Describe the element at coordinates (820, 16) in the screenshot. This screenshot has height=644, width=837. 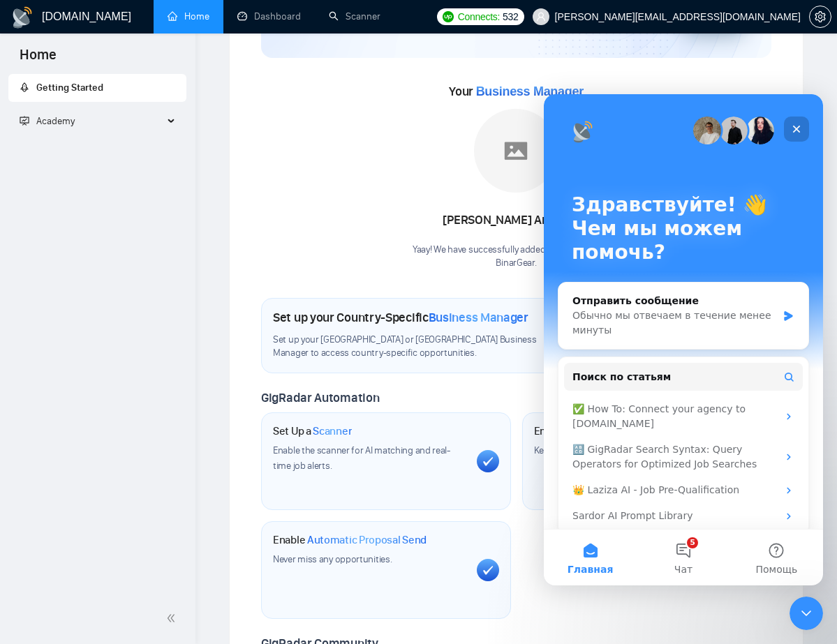
I see `button: setting` at that location.